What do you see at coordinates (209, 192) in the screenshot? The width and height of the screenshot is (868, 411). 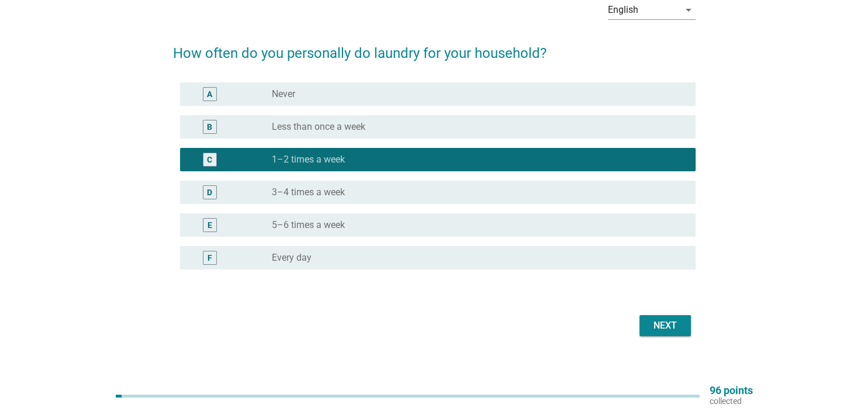 I see `div: D` at bounding box center [209, 192].